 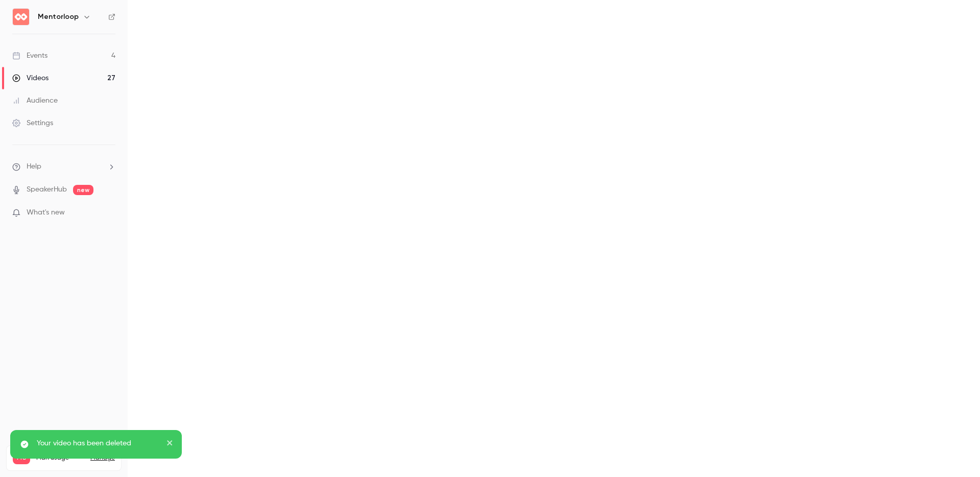 What do you see at coordinates (21, 17) in the screenshot?
I see `img: Mentorloop` at bounding box center [21, 17].